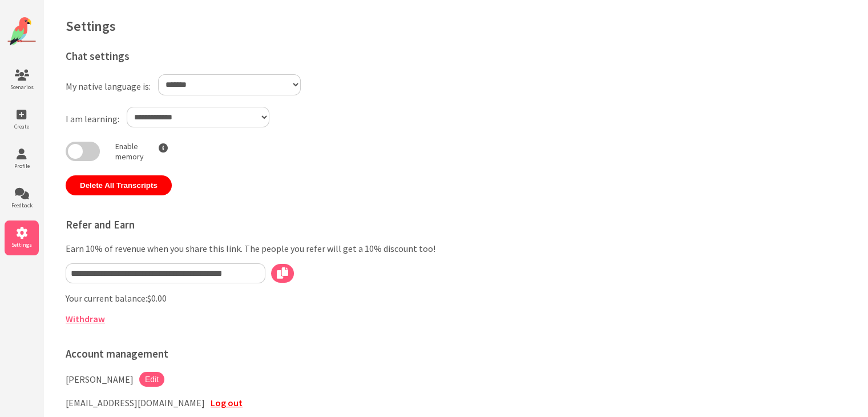  Describe the element at coordinates (22, 166) in the screenshot. I see `span: Profile` at that location.